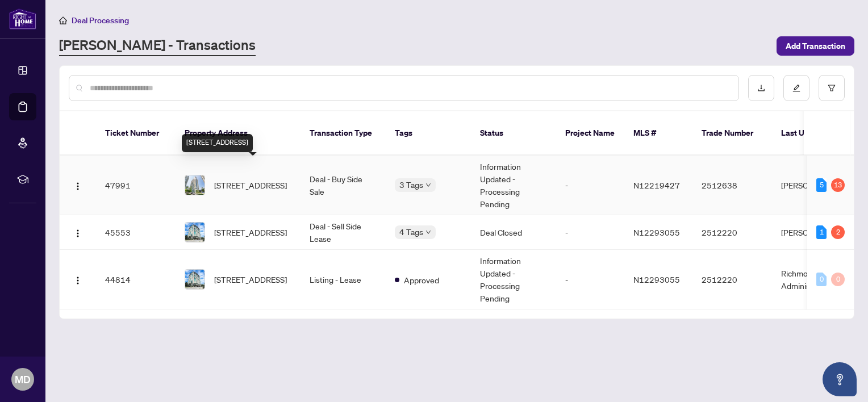 Image resolution: width=868 pixels, height=402 pixels. I want to click on span: download, so click(761, 88).